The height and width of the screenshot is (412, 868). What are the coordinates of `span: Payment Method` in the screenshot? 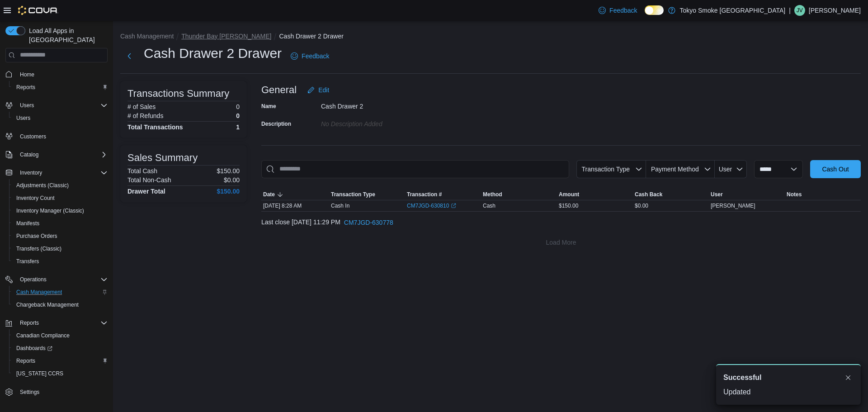 It's located at (675, 169).